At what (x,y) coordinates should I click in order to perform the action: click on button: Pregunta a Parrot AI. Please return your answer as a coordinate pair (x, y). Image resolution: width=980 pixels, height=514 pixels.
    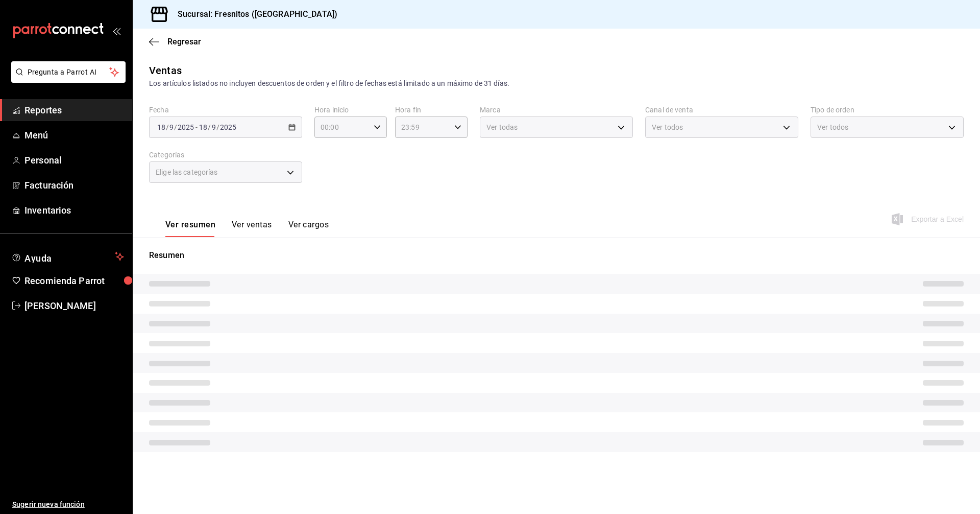
    Looking at the image, I should click on (68, 72).